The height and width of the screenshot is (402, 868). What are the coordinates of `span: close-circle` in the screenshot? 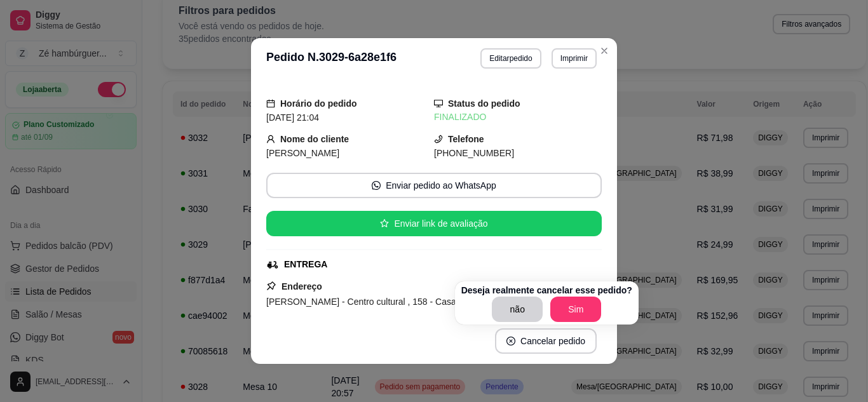 It's located at (511, 341).